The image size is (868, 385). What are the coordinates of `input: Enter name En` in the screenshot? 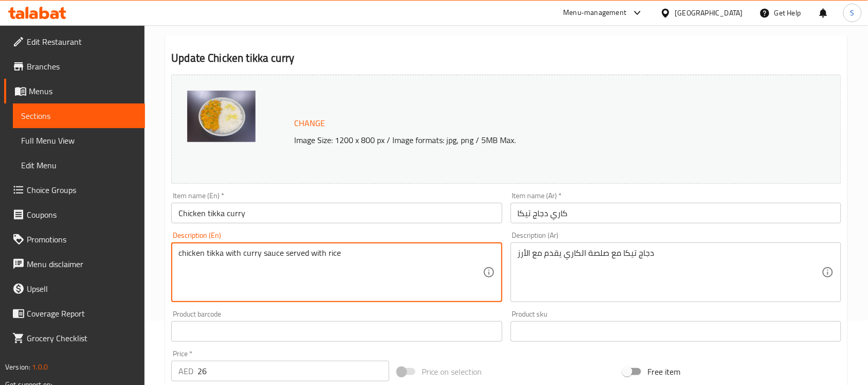 It's located at (337, 213).